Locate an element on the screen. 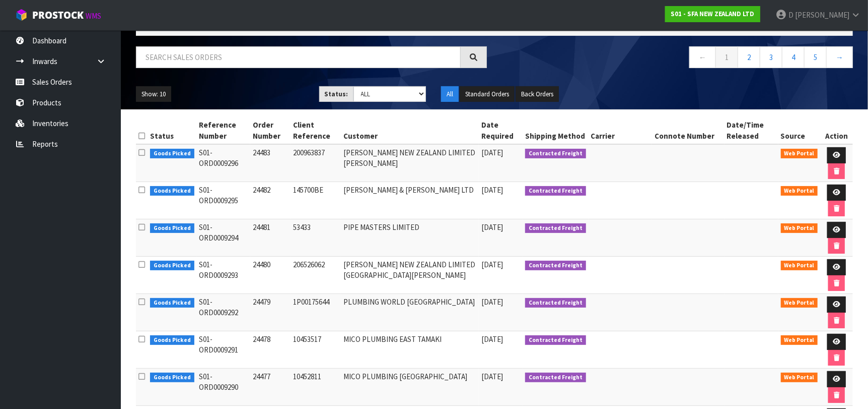  td: PIPE MASTERS LIMITED is located at coordinates (410, 238).